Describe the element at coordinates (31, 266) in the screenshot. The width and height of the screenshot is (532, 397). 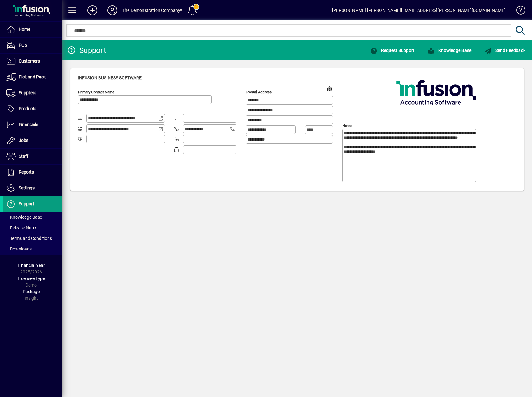
I see `span: Financial Year` at that location.